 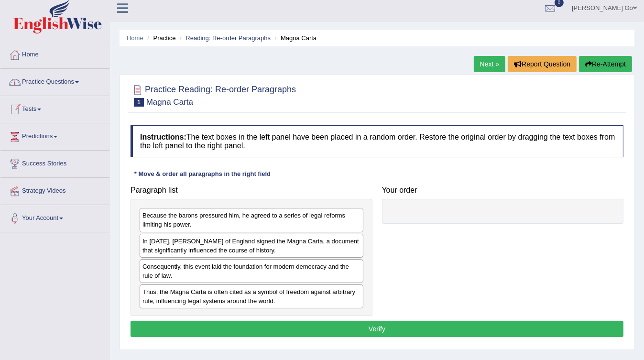 I want to click on b: Instructions:, so click(x=163, y=137).